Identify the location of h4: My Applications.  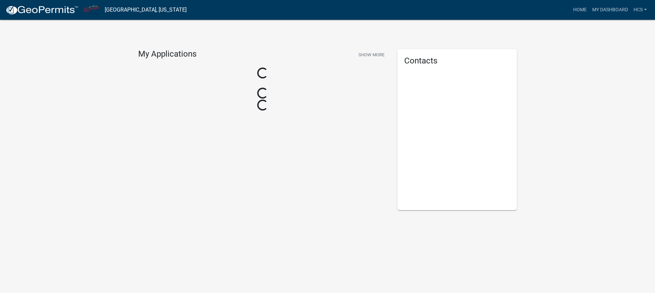
(167, 54).